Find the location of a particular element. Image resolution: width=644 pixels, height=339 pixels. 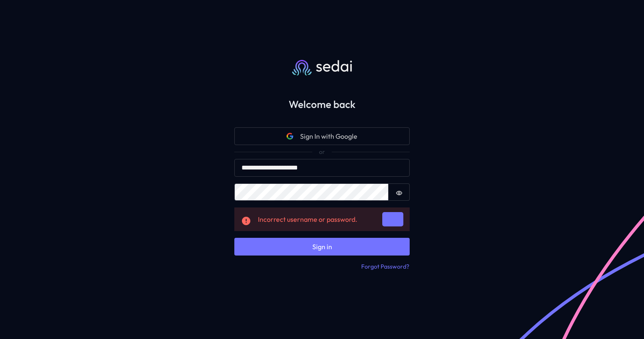

button: Google iconSign In with Google is located at coordinates (322, 136).